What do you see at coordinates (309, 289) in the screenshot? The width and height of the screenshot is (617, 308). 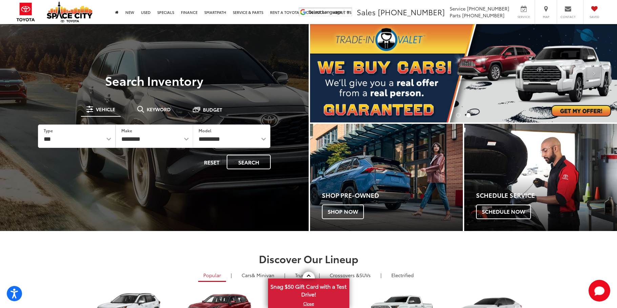 I see `span: Snag $50 Gift Card with a Test Drive!` at bounding box center [309, 289].